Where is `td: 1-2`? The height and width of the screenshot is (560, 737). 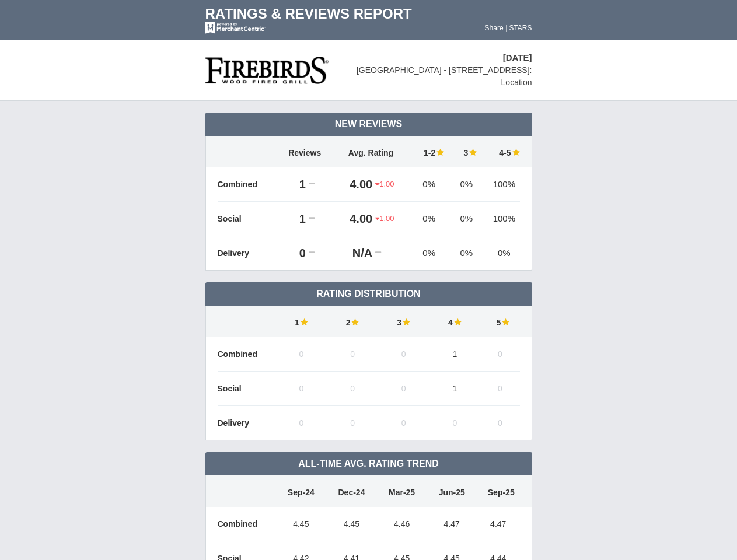 td: 1-2 is located at coordinates (429, 152).